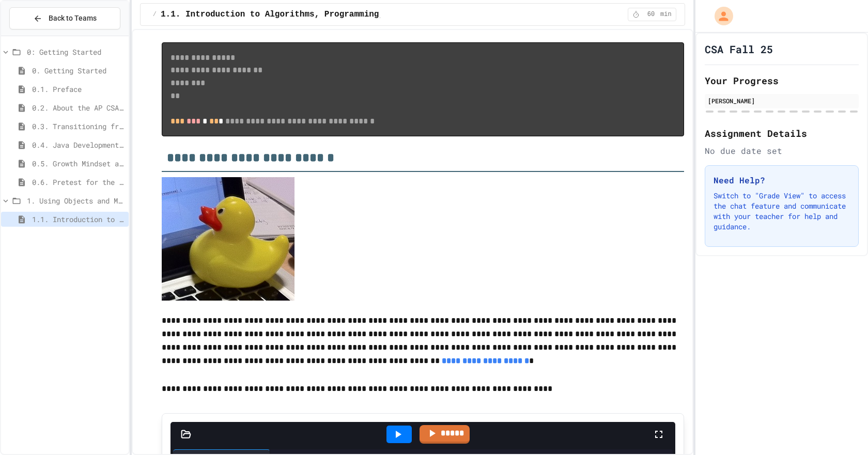  Describe the element at coordinates (78, 164) in the screenshot. I see `span: 0.5. Growth Mindset and Pair Programming` at that location.